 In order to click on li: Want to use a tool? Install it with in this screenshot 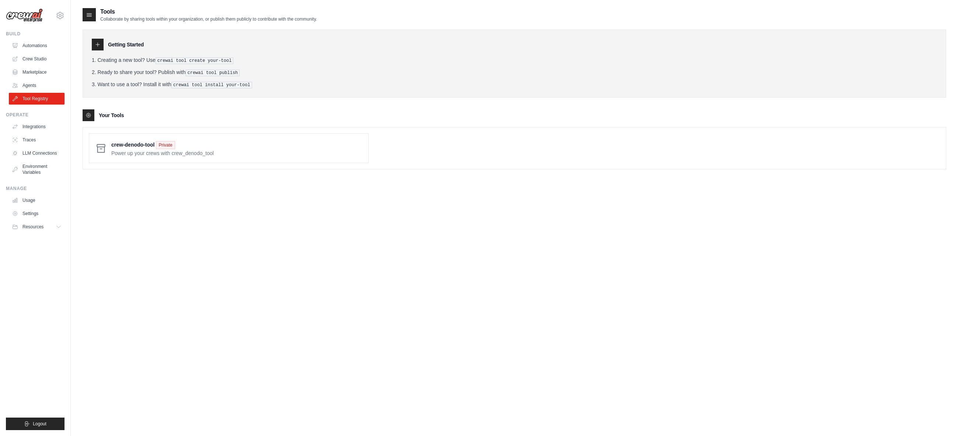, I will do `click(514, 84)`.